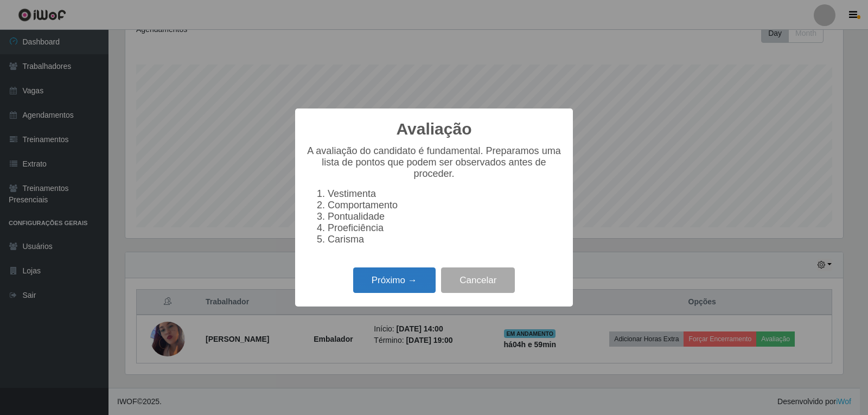 The height and width of the screenshot is (415, 868). Describe the element at coordinates (445, 194) in the screenshot. I see `li: Vestimenta` at that location.